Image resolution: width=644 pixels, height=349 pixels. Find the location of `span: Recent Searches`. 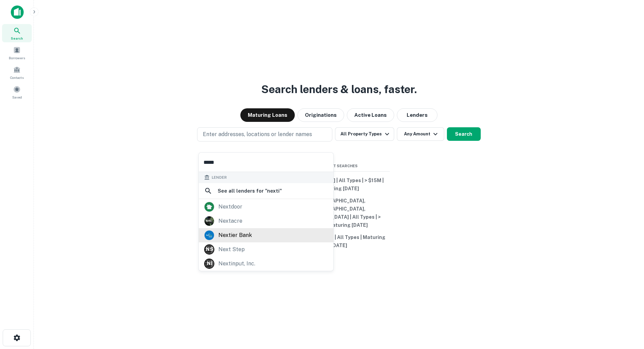

span: Recent Searches is located at coordinates (339, 166).